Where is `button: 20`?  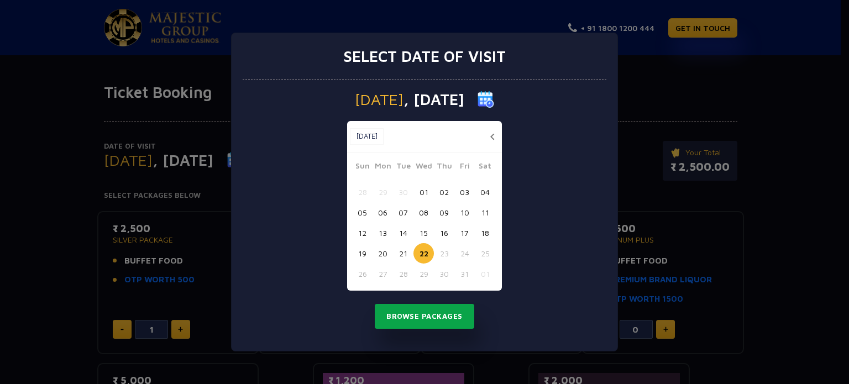 button: 20 is located at coordinates (383, 253).